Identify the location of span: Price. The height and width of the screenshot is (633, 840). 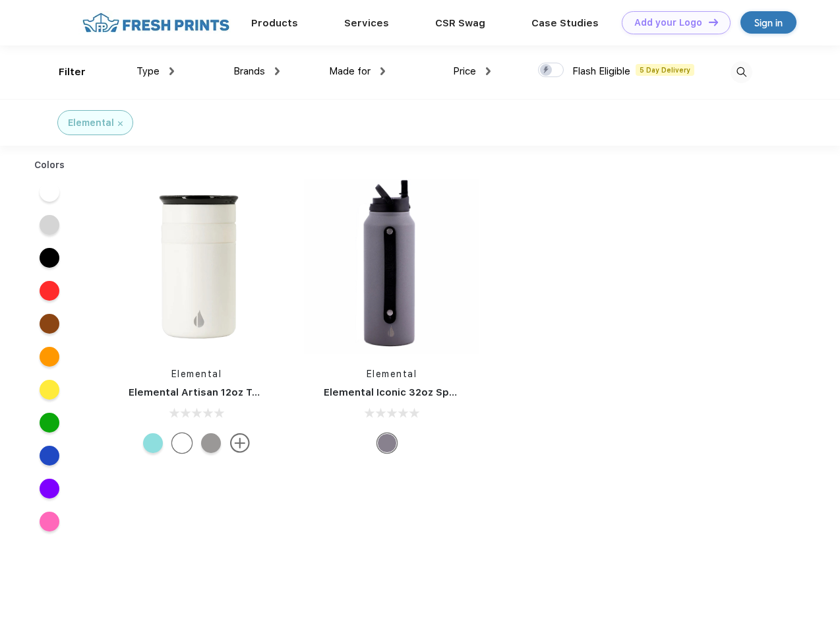
(464, 71).